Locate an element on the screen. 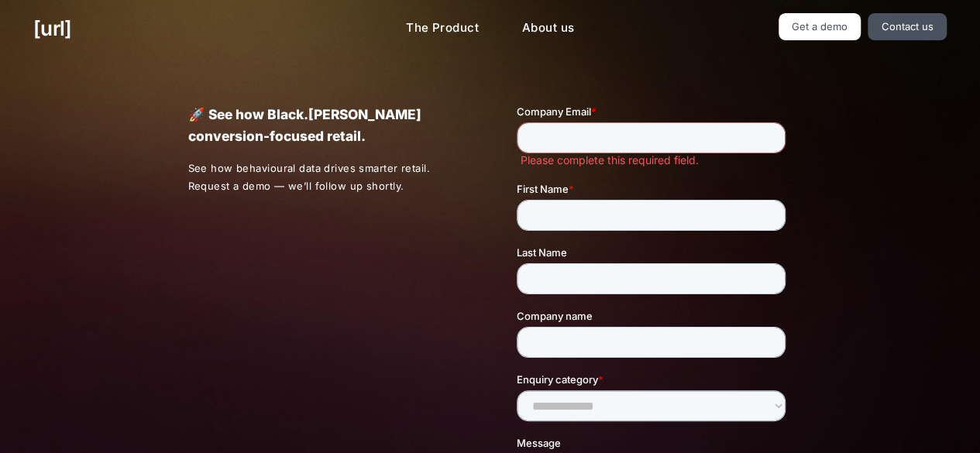  a: About us is located at coordinates (548, 28).